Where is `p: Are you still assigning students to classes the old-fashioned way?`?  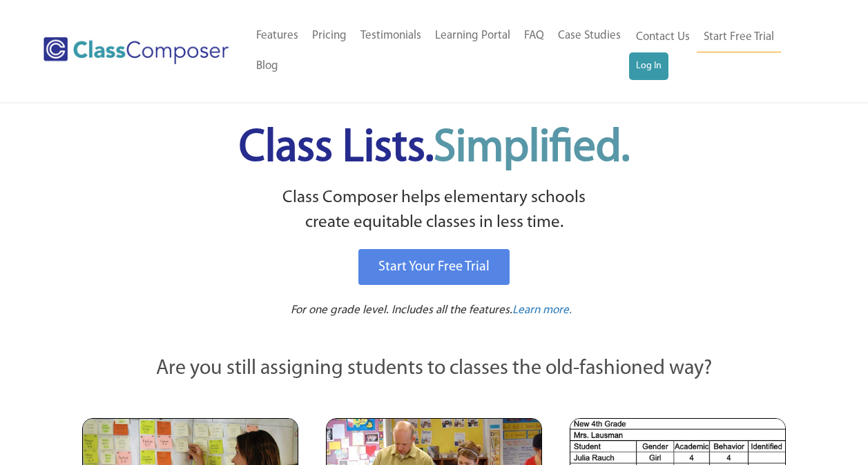
p: Are you still assigning students to classes the old-fashioned way? is located at coordinates (435, 369).